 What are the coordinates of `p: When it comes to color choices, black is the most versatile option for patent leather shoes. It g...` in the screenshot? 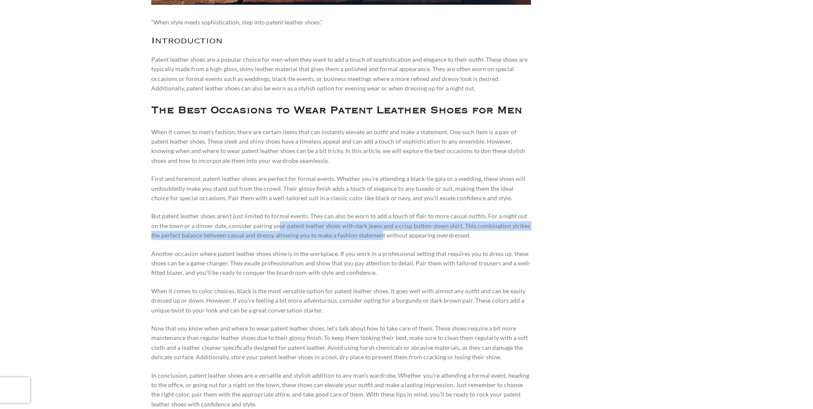 It's located at (341, 300).